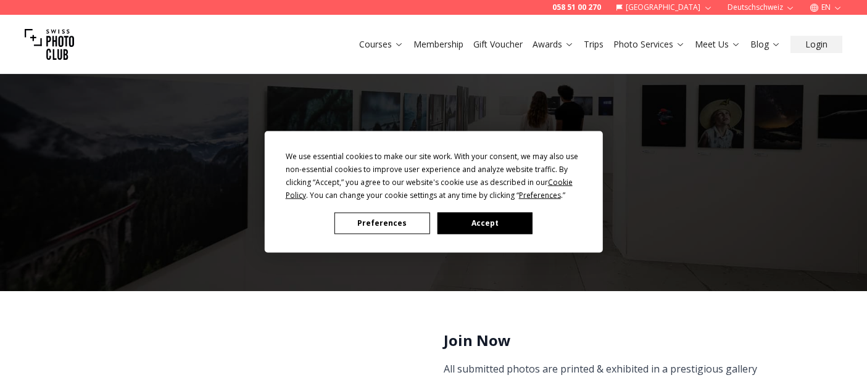  I want to click on button: Accept, so click(485, 223).